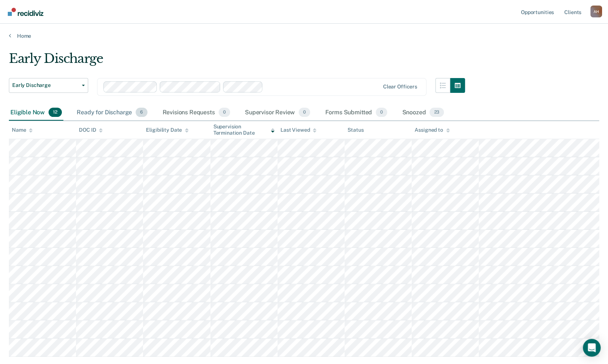 The image size is (608, 364). Describe the element at coordinates (91, 130) in the screenshot. I see `div: DOC ID` at that location.